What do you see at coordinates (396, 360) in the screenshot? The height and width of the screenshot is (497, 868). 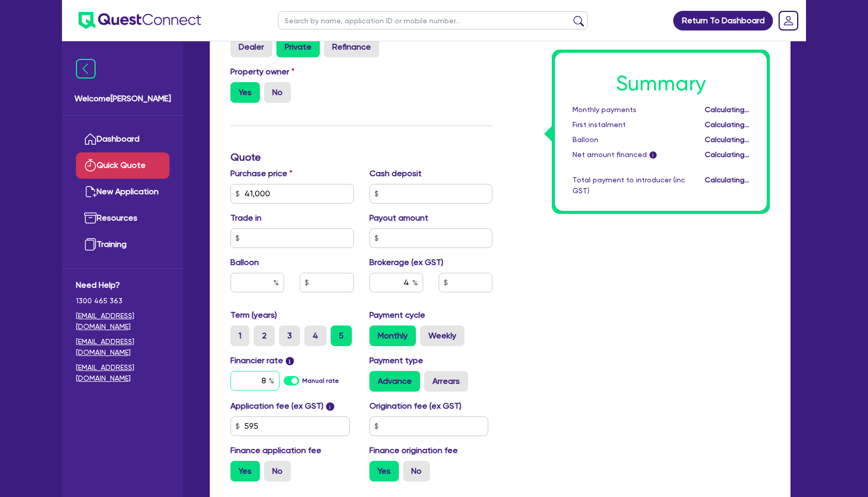 I see `label: Payment type` at bounding box center [396, 360].